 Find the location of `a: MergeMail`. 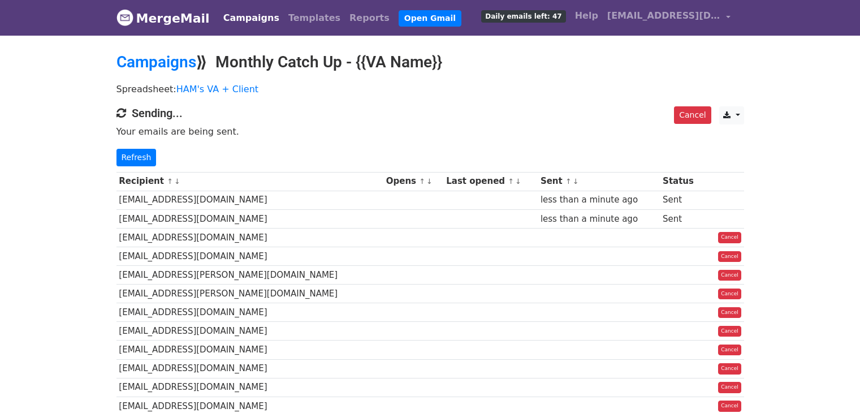

a: MergeMail is located at coordinates (163, 18).